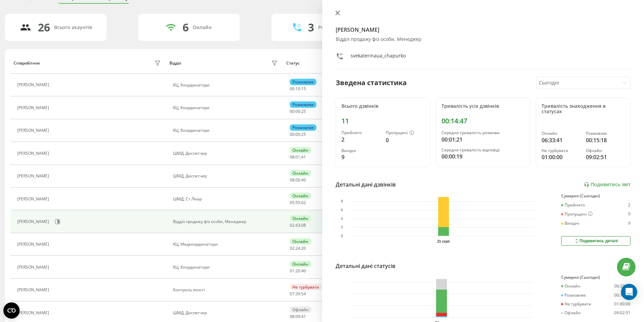 The image size is (644, 322). I want to click on text: 6, so click(342, 210).